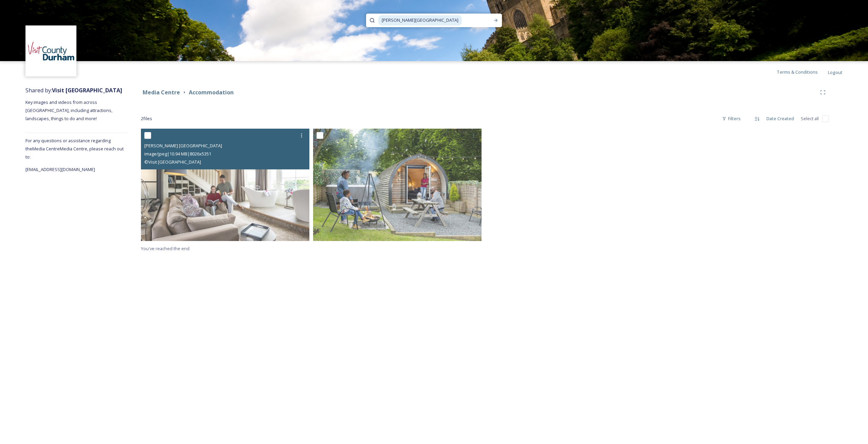  I want to click on div: Date Created, so click(780, 118).